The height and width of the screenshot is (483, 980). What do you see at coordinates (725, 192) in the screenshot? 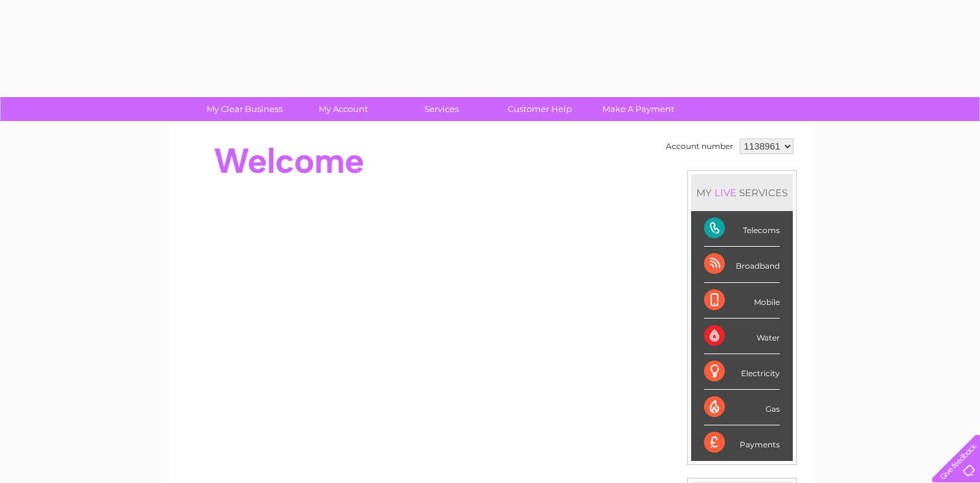
I see `div: LIVE` at bounding box center [725, 192].